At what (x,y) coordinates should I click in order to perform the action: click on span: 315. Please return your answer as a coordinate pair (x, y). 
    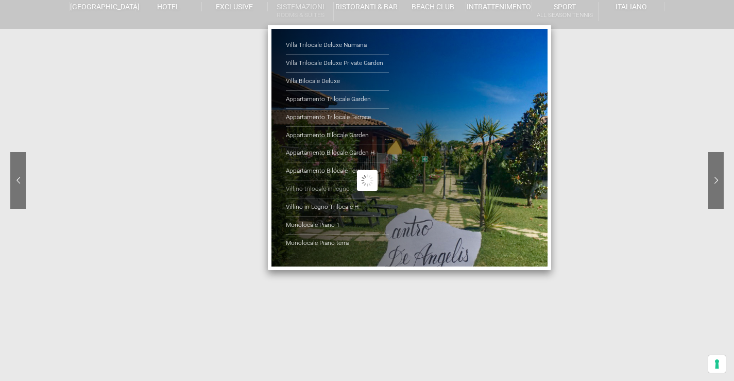
    Looking at the image, I should click on (178, 35).